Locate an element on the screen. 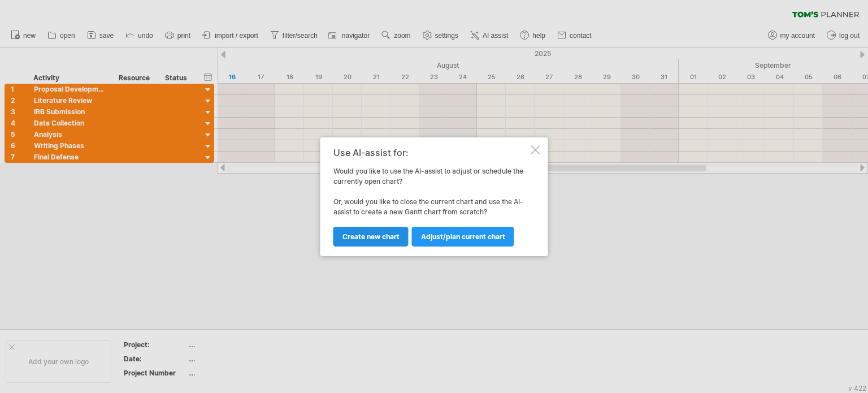 The height and width of the screenshot is (393, 868). span: Create new chart is located at coordinates (371, 236).